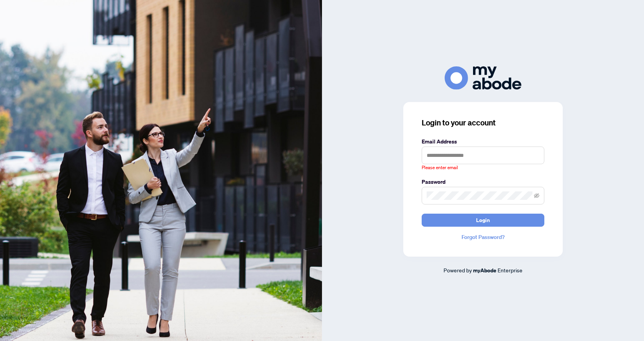 Image resolution: width=644 pixels, height=341 pixels. I want to click on span: Login, so click(483, 220).